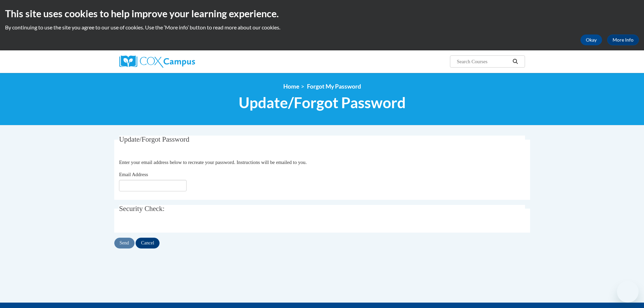 The height and width of the screenshot is (308, 644). What do you see at coordinates (153, 186) in the screenshot?
I see `input: Email` at bounding box center [153, 186].